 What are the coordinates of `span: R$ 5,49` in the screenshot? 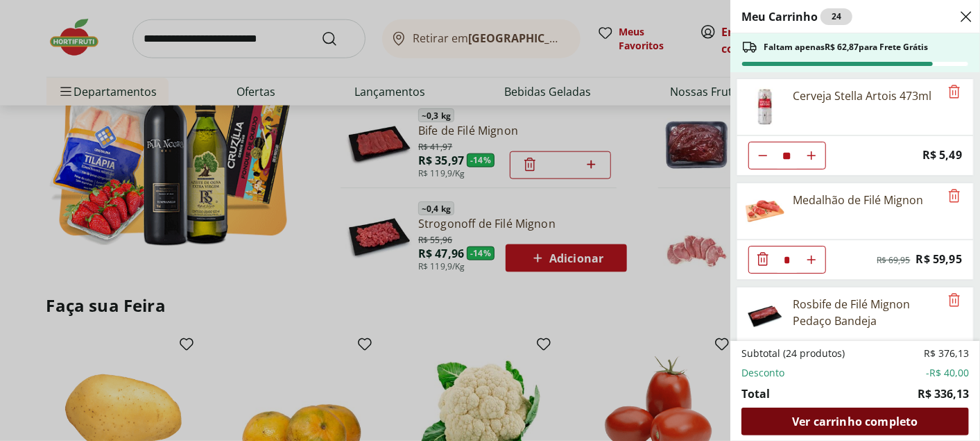 It's located at (941, 155).